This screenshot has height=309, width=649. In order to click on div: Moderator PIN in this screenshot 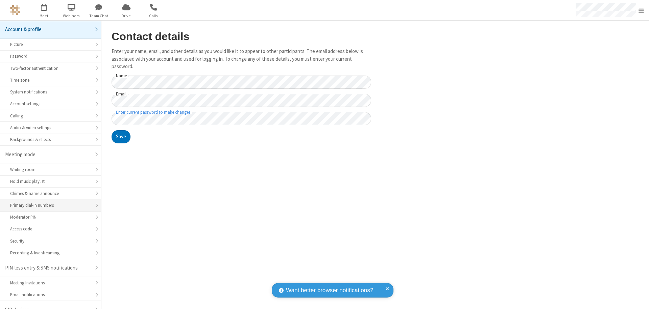, I will do `click(50, 217)`.